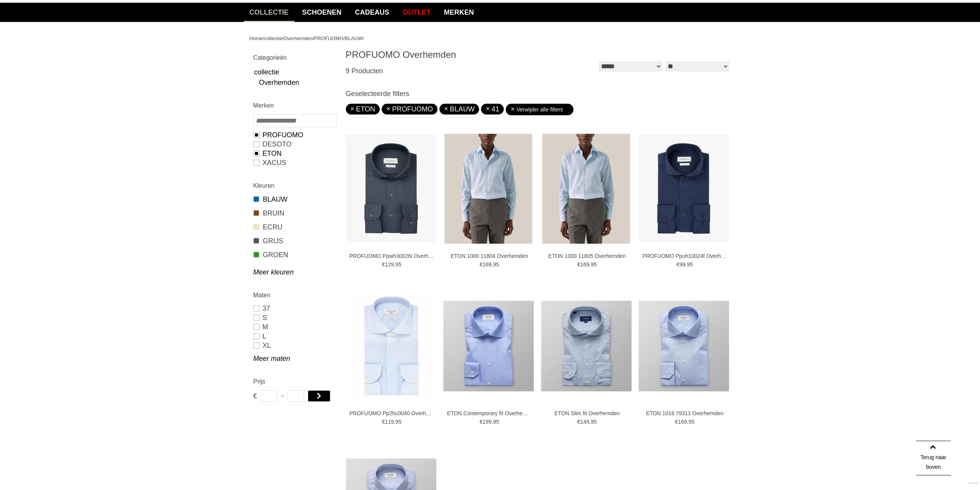  I want to click on a: XL, so click(294, 345).